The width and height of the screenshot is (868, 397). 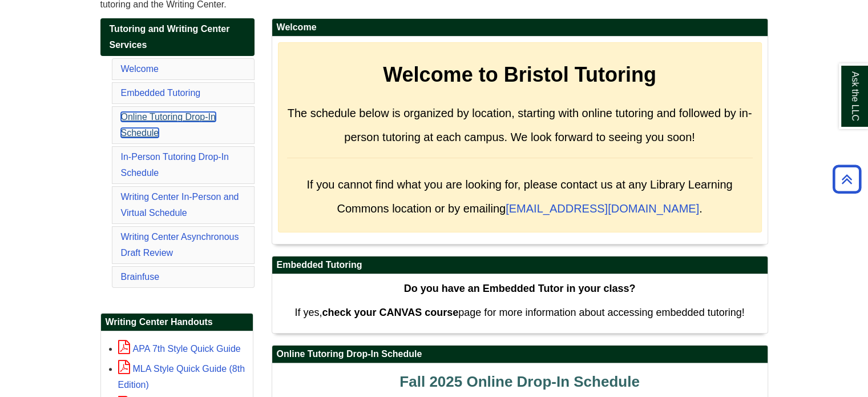 I want to click on span: If yes, page for more information about accessing embedded tutoring!, so click(x=519, y=312).